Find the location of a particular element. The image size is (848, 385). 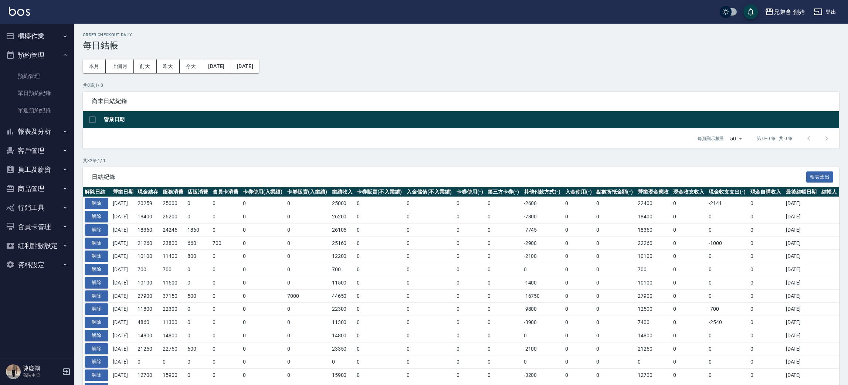

th: 營業日期 is located at coordinates (471, 120).